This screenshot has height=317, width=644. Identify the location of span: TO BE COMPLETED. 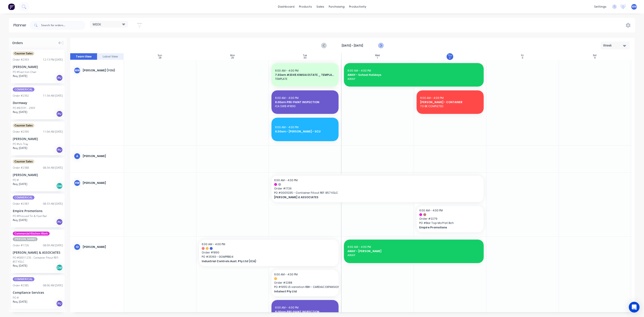
(450, 106).